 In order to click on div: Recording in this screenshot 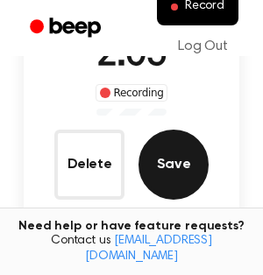, I will do `click(132, 93)`.